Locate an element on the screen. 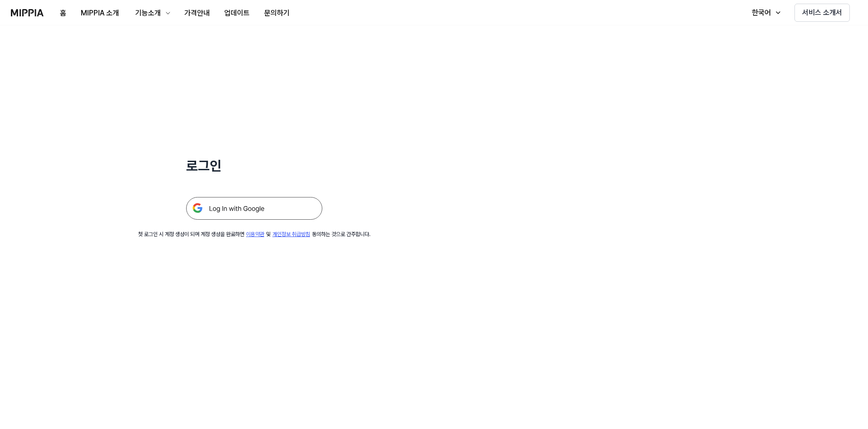 The image size is (868, 429). button: 문의하기 is located at coordinates (277, 13).